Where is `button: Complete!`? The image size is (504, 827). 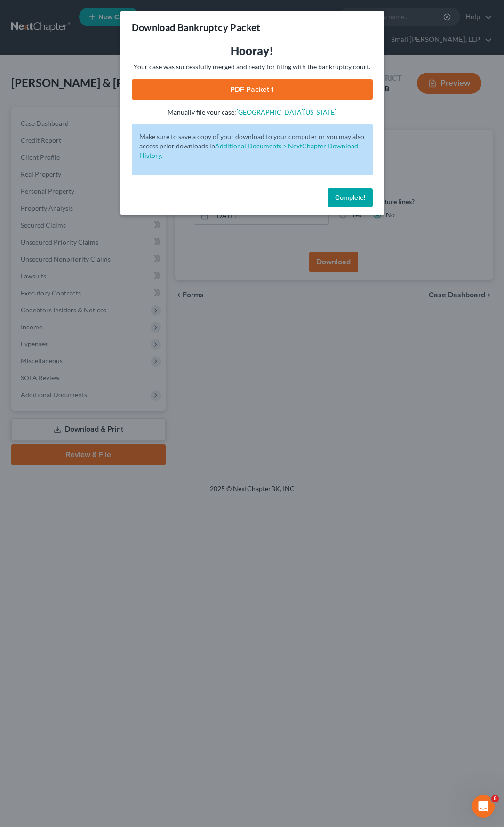
button: Complete! is located at coordinates (350, 198).